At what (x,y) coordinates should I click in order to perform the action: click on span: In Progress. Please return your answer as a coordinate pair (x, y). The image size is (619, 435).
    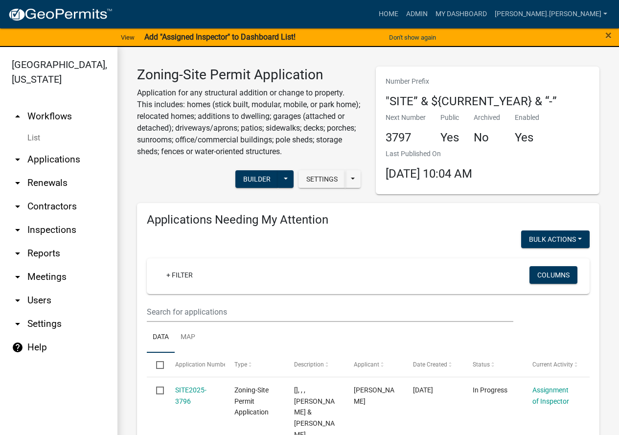
    Looking at the image, I should click on (490, 390).